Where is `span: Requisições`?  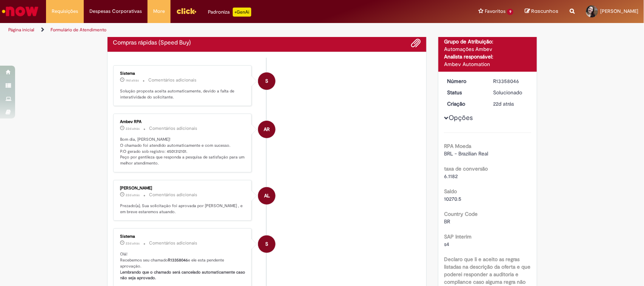 span: Requisições is located at coordinates (65, 11).